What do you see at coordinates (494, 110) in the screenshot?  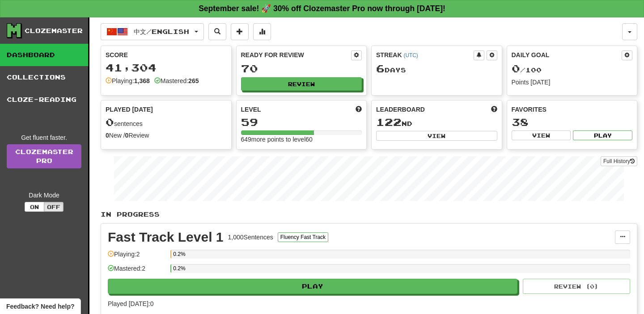 I see `span: This week in points, UTC` at bounding box center [494, 110].